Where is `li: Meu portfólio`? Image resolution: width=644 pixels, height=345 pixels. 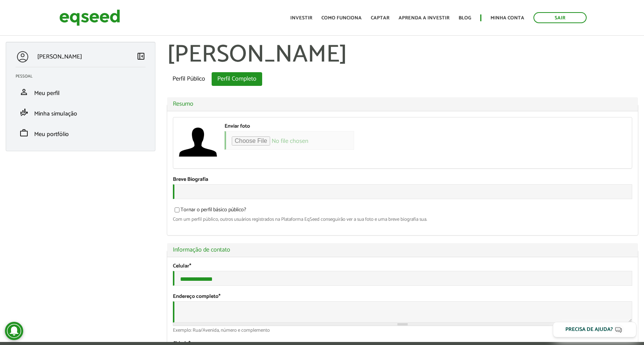 li: Meu portfólio is located at coordinates (80, 133).